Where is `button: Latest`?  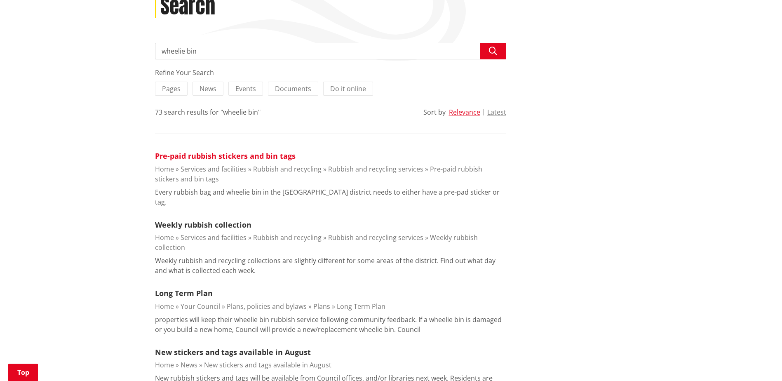
button: Latest is located at coordinates (496, 112).